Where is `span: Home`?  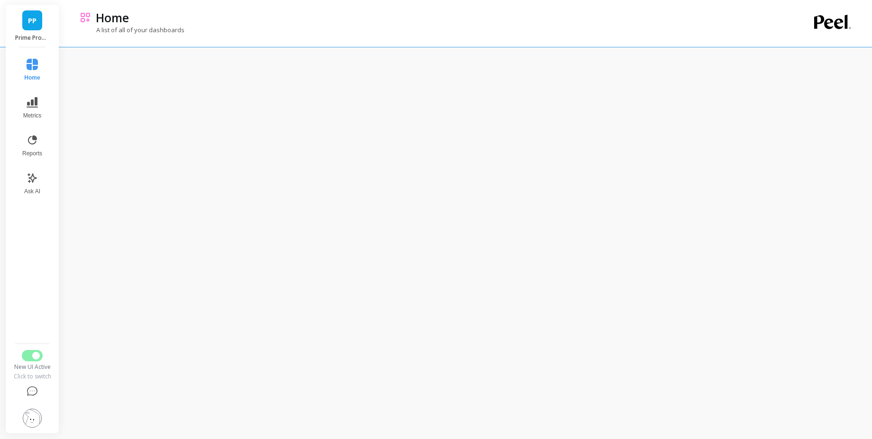 span: Home is located at coordinates (32, 78).